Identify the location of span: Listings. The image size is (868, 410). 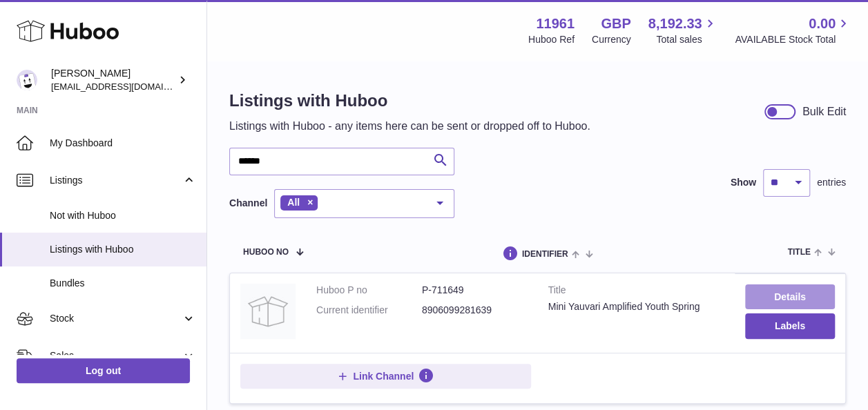
(116, 180).